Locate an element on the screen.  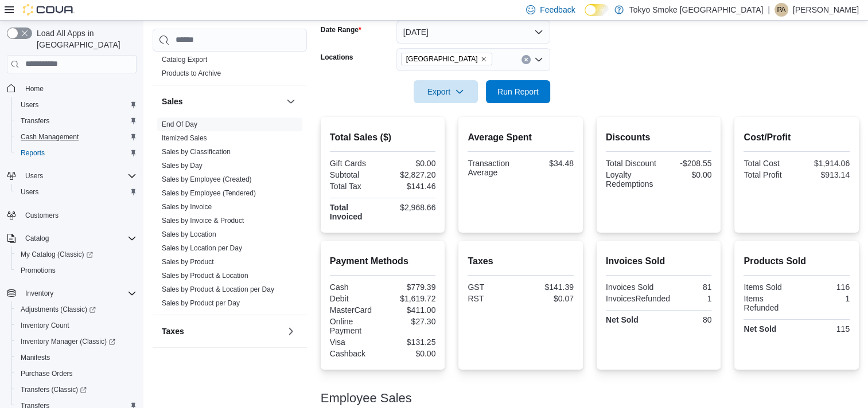
div: Total Profit is located at coordinates (769, 175).